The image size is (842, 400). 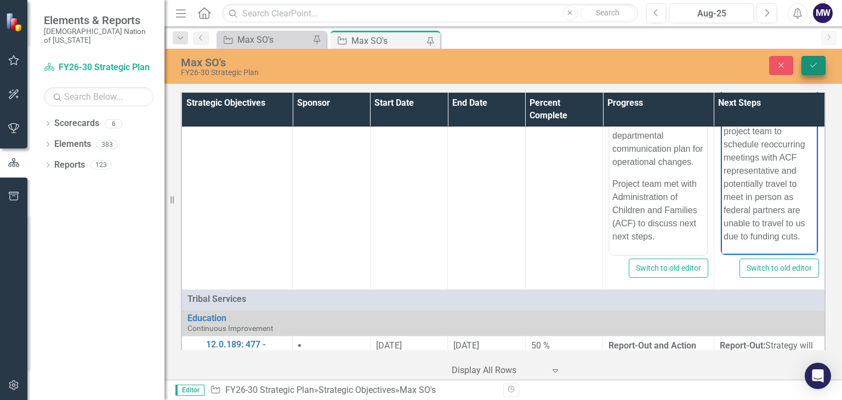 What do you see at coordinates (430, 13) in the screenshot?
I see `input: Search ClearPoint...` at bounding box center [430, 13].